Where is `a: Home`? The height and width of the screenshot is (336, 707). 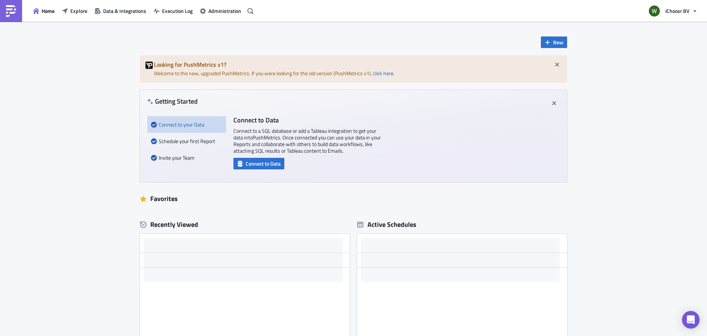 a: Home is located at coordinates (44, 11).